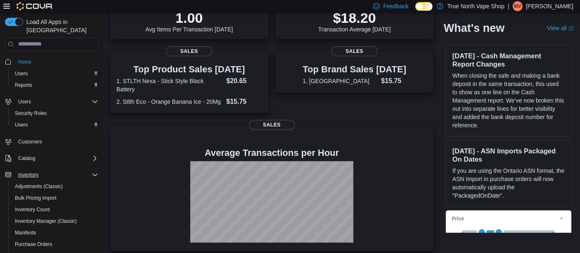 The height and width of the screenshot is (253, 580). What do you see at coordinates (55, 198) in the screenshot?
I see `button: Bulk Pricing Import` at bounding box center [55, 198].